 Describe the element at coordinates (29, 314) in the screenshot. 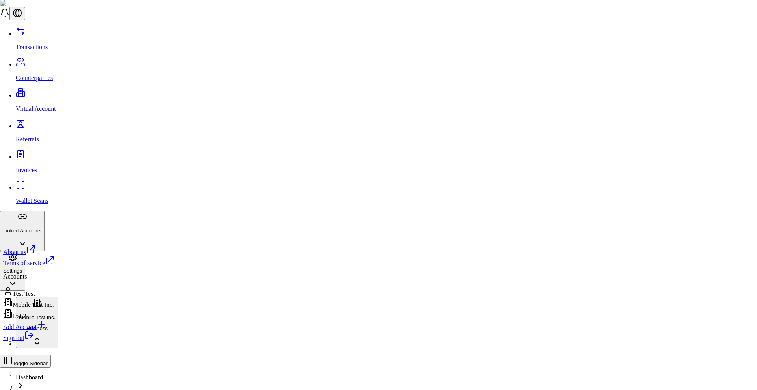

I see `div: test 2` at that location.